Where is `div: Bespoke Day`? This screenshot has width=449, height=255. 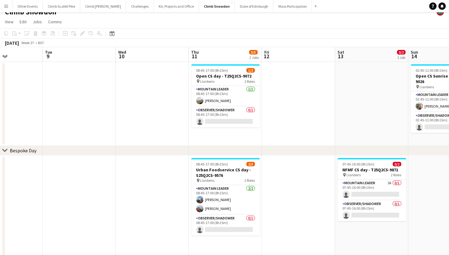
div: Bespoke Day is located at coordinates (23, 150).